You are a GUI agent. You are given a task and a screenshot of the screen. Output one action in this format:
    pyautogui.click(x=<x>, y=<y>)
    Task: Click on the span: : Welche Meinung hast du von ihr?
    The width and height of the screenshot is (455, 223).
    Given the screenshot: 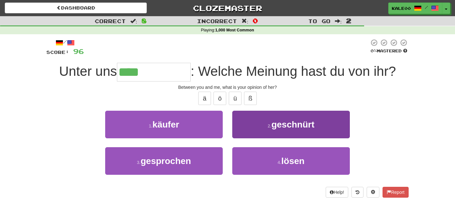 What is the action you would take?
    pyautogui.click(x=293, y=71)
    